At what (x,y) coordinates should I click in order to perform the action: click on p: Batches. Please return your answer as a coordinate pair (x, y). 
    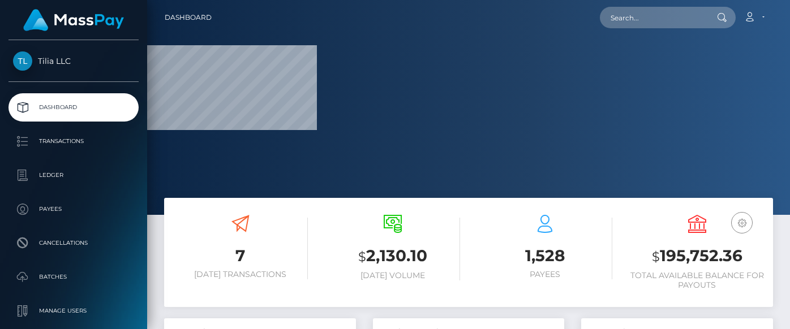
    Looking at the image, I should click on (74, 277).